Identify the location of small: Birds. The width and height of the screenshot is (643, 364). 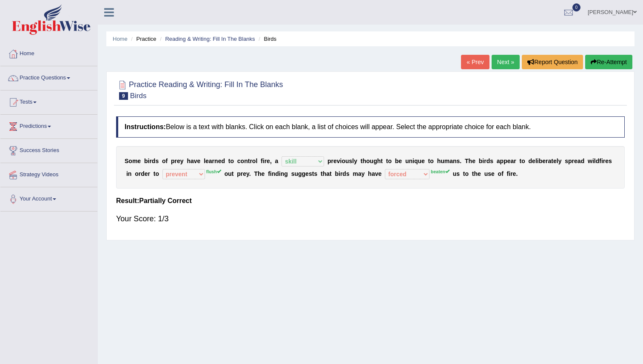
(138, 96).